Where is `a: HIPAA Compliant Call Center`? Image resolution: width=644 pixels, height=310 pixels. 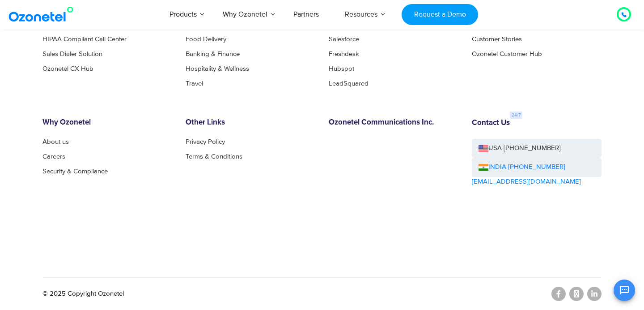
a: HIPAA Compliant Call Center is located at coordinates (84, 39).